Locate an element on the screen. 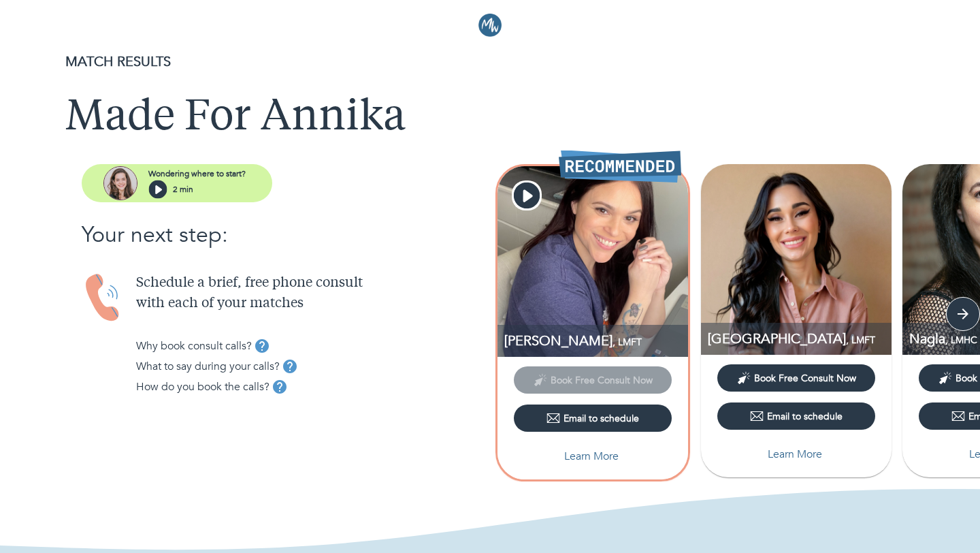 Image resolution: width=980 pixels, height=553 pixels. img: Handset is located at coordinates (103, 297).